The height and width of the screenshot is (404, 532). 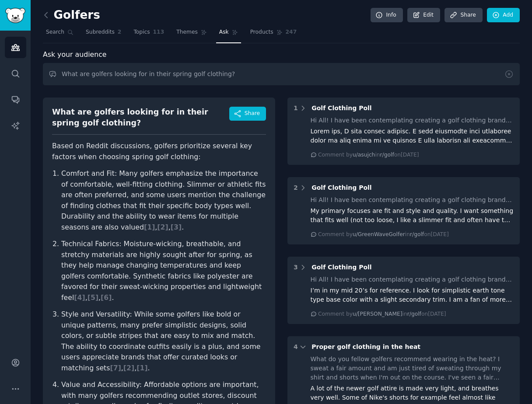 I want to click on a: Share, so click(x=463, y=15).